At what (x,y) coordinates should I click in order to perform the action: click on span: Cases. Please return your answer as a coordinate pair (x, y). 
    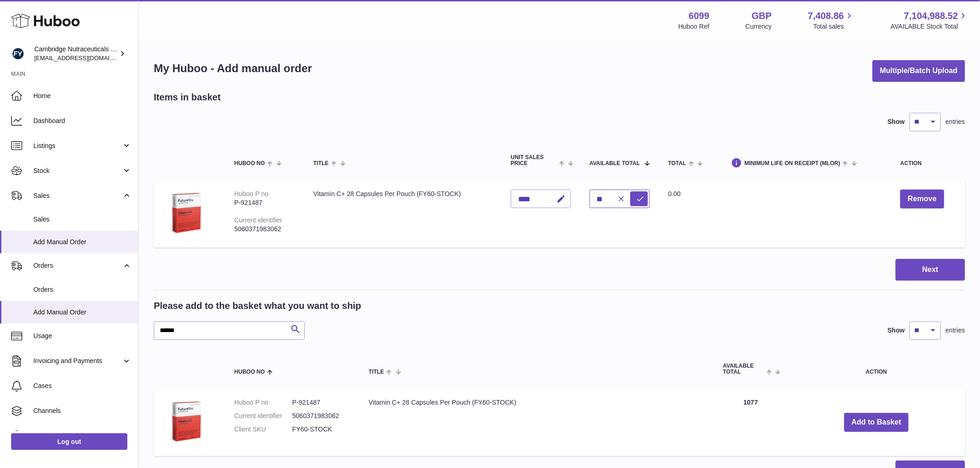
    Looking at the image, I should click on (82, 386).